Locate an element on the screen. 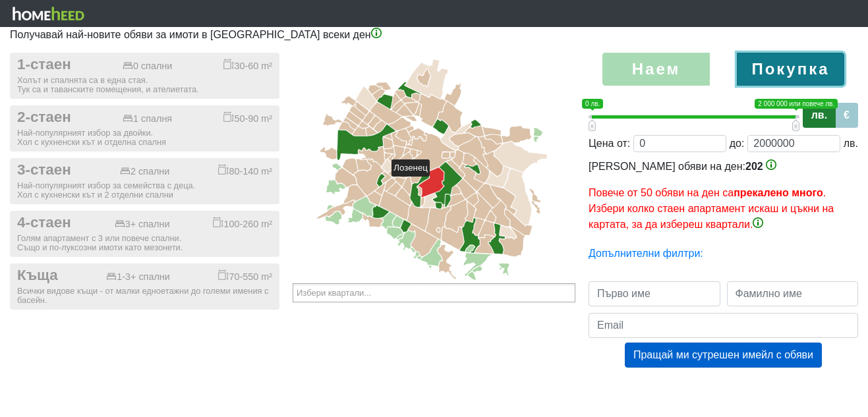 The image size is (868, 417). div: 1 спалня is located at coordinates (147, 119).